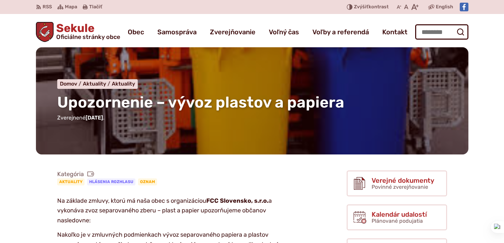 The image size is (504, 243). I want to click on a: English, so click(444, 7).